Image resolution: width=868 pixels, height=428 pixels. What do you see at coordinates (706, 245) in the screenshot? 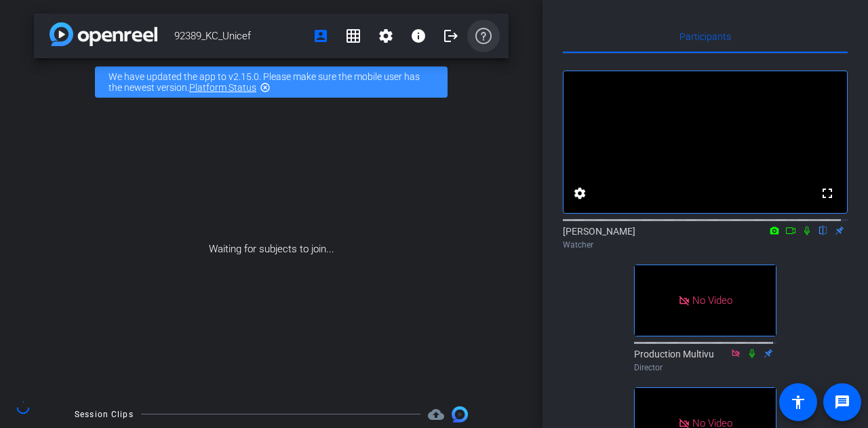
I see `div: Watcher` at bounding box center [706, 245].